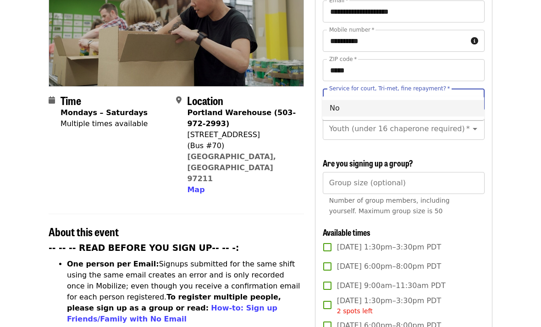 The width and height of the screenshot is (541, 327). Describe the element at coordinates (179, 100) in the screenshot. I see `i: map-marker-alt icon` at that location.